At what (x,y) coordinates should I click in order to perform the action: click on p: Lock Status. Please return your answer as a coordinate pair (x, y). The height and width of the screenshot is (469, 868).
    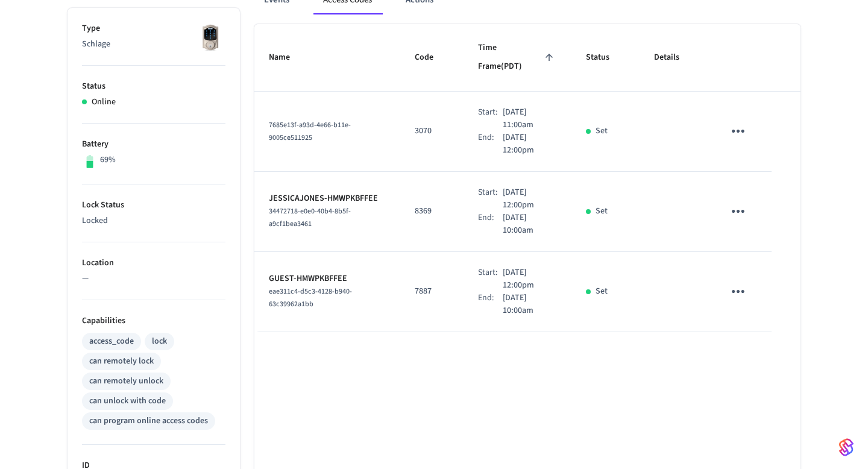
    Looking at the image, I should click on (153, 205).